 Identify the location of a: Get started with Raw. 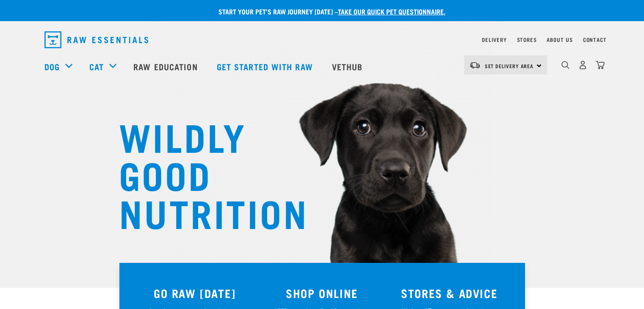
(266, 66).